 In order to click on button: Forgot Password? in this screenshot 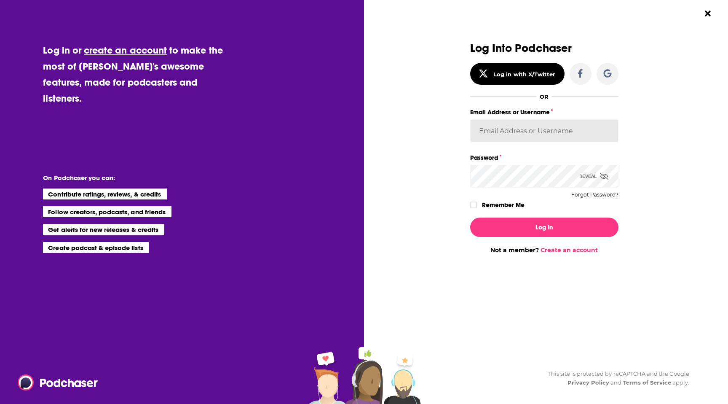, I will do `click(595, 195)`.